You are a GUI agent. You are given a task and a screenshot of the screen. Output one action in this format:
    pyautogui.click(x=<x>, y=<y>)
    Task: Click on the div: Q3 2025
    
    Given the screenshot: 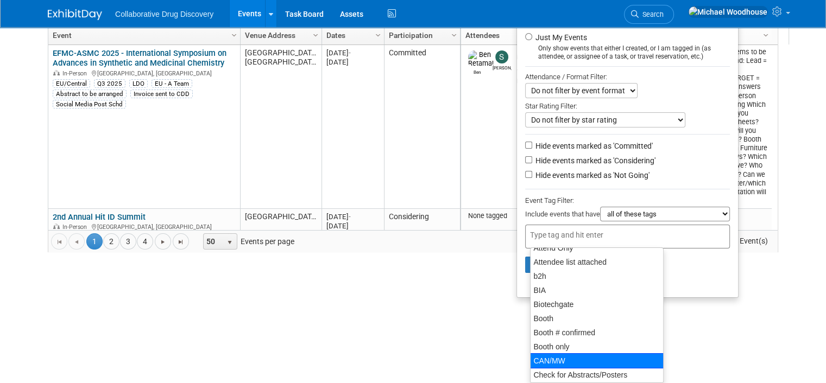 What is the action you would take?
    pyautogui.click(x=110, y=84)
    